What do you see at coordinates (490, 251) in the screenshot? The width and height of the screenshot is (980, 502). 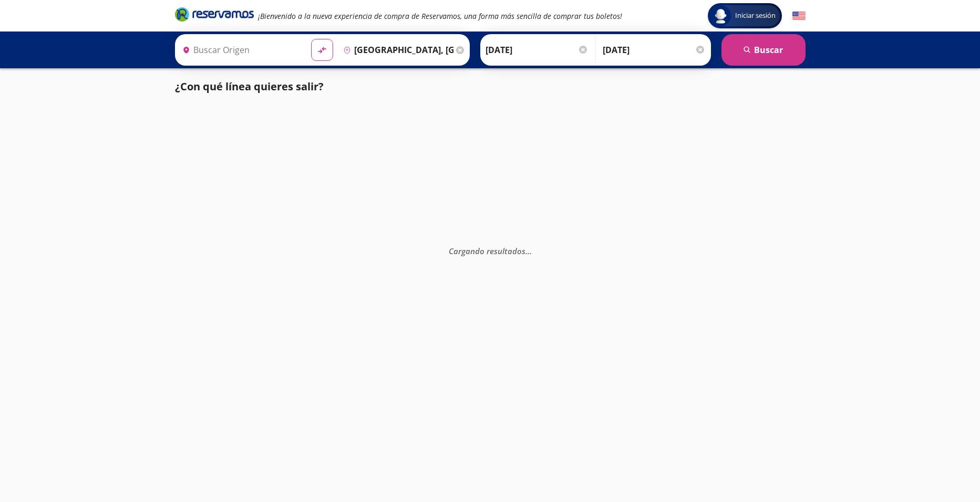 I see `em: Cargando resultados` at bounding box center [490, 251].